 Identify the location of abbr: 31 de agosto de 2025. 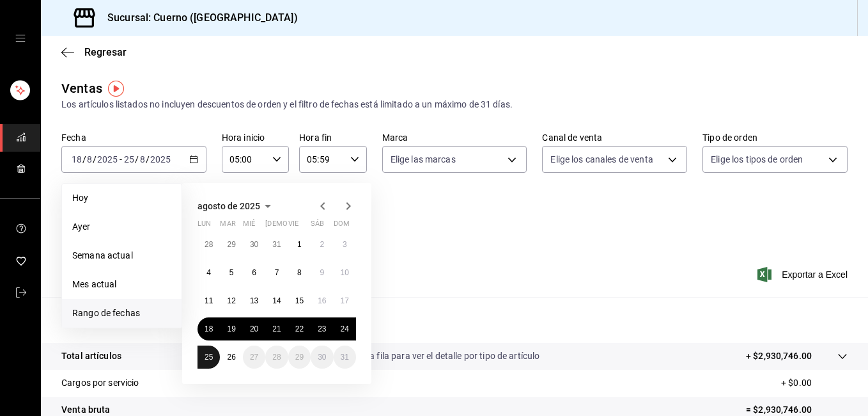
(344, 357).